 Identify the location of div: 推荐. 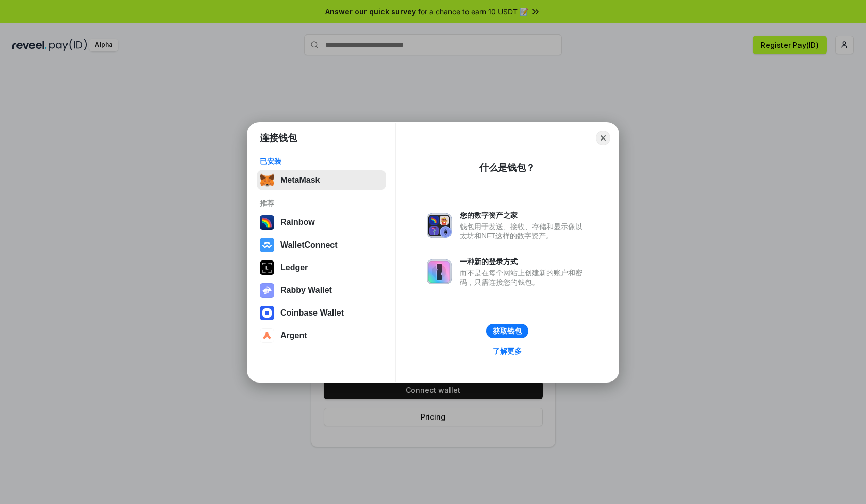
(321, 203).